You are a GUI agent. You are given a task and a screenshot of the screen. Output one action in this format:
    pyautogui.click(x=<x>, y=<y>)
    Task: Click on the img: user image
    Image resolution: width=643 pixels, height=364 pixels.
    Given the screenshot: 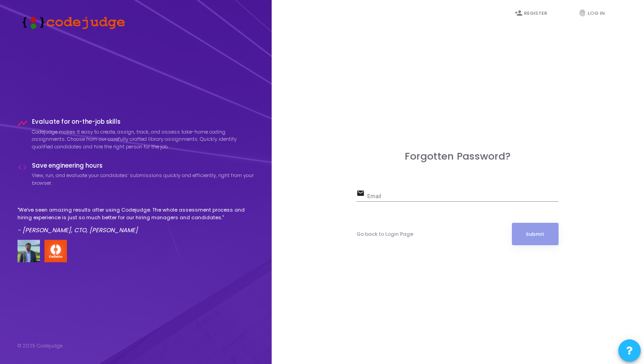 What is the action you would take?
    pyautogui.click(x=29, y=252)
    